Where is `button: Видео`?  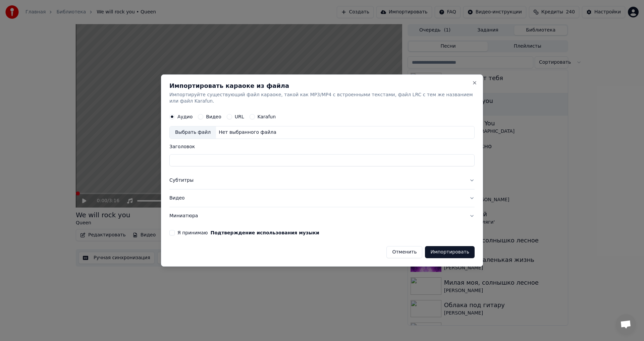
button: Видео is located at coordinates (322, 198).